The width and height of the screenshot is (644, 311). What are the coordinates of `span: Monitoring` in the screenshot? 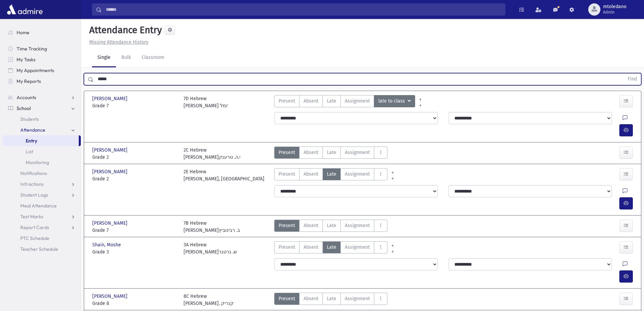 It's located at (37, 162).